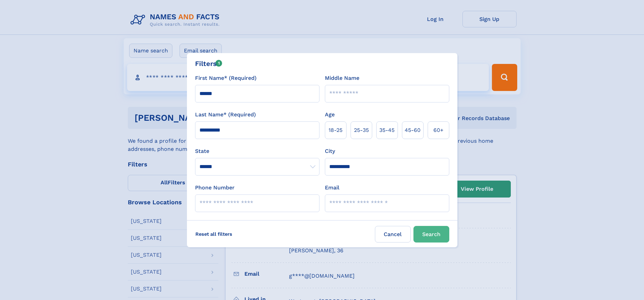  What do you see at coordinates (361, 130) in the screenshot?
I see `span: 25‑35` at bounding box center [361, 130].